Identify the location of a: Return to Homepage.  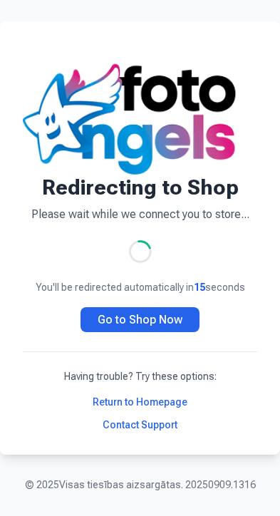
(140, 402).